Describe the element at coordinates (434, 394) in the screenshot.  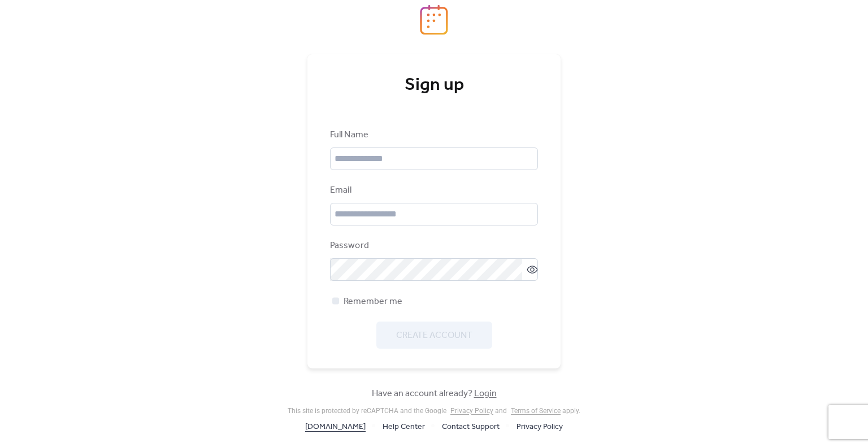
I see `span: Have an account already?` at that location.